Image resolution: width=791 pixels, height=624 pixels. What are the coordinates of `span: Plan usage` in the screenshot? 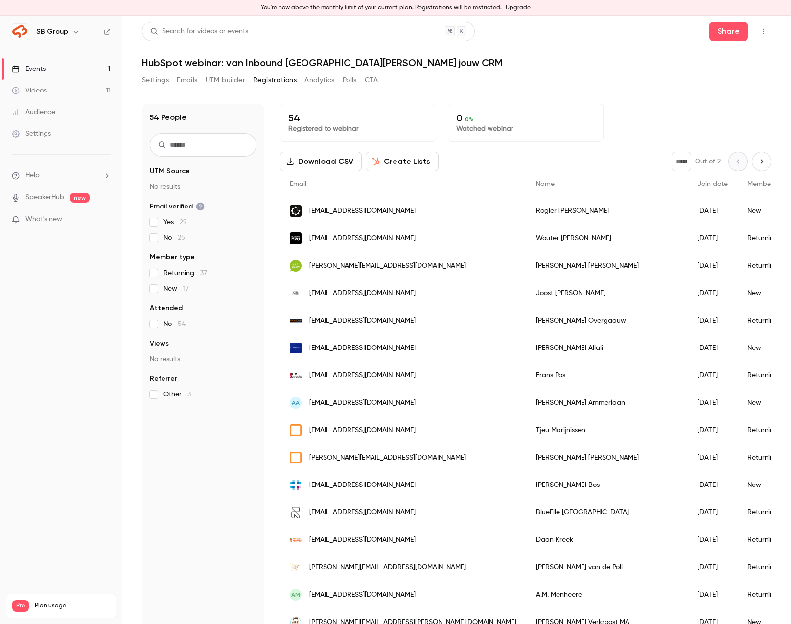 It's located at (72, 606).